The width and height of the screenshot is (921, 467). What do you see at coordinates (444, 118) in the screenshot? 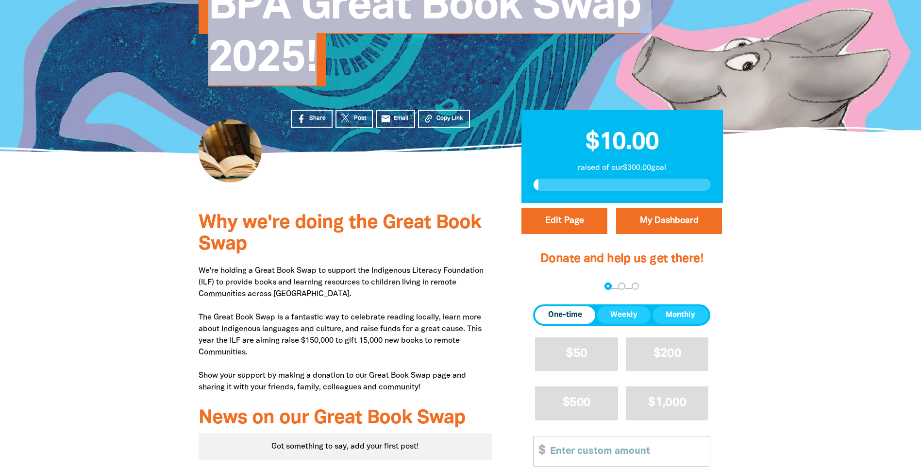
I see `button: Copy Link` at bounding box center [444, 118].